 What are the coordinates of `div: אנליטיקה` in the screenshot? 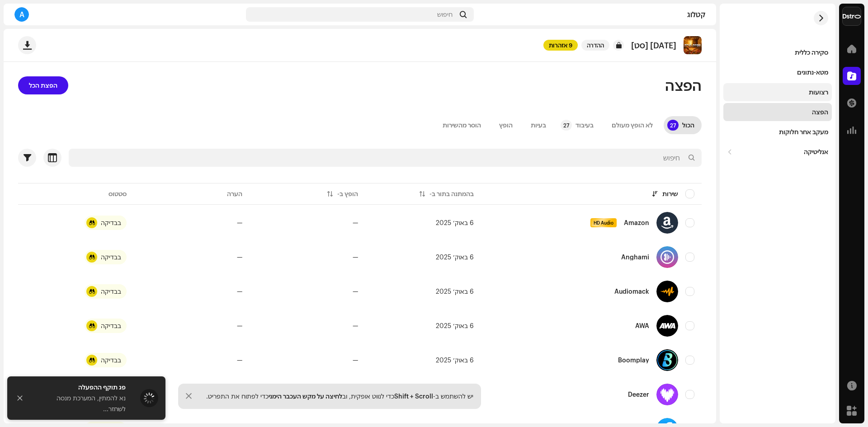 It's located at (816, 152).